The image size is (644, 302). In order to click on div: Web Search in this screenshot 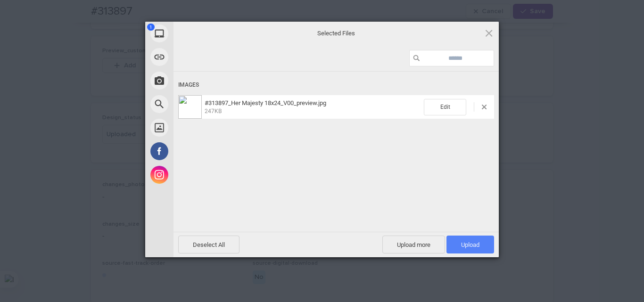, I will do `click(202, 104)`.